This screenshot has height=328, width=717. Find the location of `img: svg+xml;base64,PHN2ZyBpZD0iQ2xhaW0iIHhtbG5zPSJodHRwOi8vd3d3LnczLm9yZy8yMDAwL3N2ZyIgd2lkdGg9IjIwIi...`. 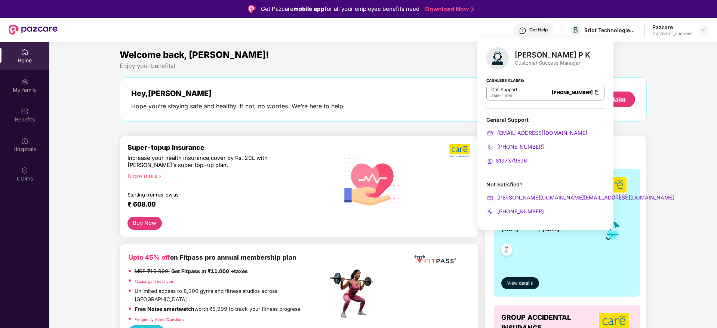

img: svg+xml;base64,PHN2ZyBpZD0iQ2xhaW0iIHhtbG5zPSJodHRwOi8vd3d3LnczLm9yZy8yMDAwL3N2ZyIgd2lkdGg9IjIwIi... is located at coordinates (25, 170).